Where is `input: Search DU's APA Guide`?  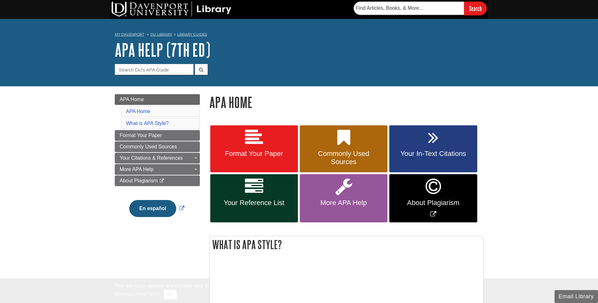
input: Search DU's APA Guide is located at coordinates (154, 69).